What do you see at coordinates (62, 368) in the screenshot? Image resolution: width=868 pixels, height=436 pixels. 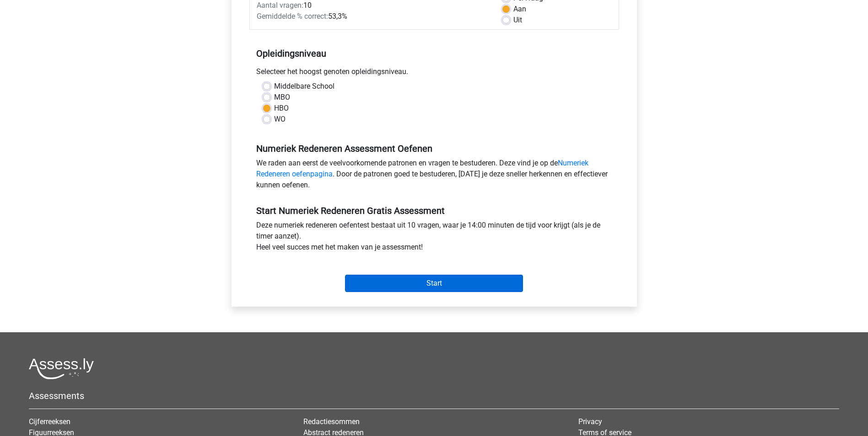 I see `img: Assessly logo` at bounding box center [62, 368].